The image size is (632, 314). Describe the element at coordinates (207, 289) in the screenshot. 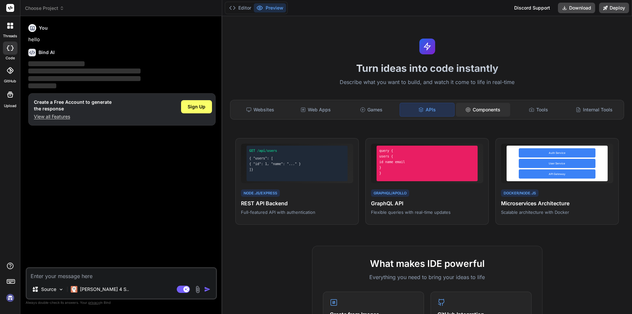

I see `img: icon` at that location.